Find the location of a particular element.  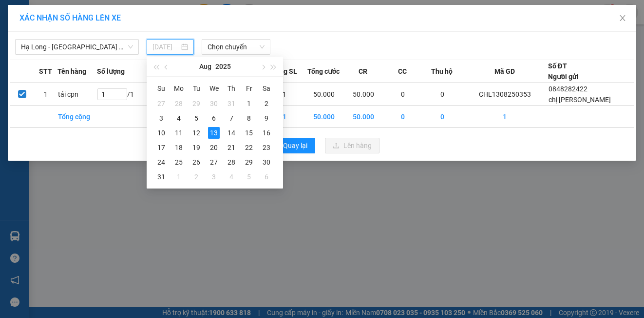

td: 2025-09-06 is located at coordinates (267, 177).